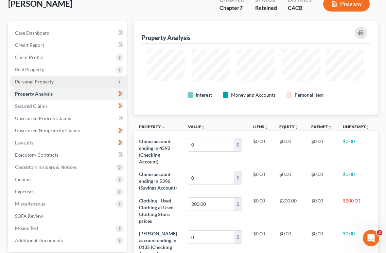 This screenshot has width=386, height=253. Describe the element at coordinates (356, 127) in the screenshot. I see `a: Unexemptunfold_more` at that location.